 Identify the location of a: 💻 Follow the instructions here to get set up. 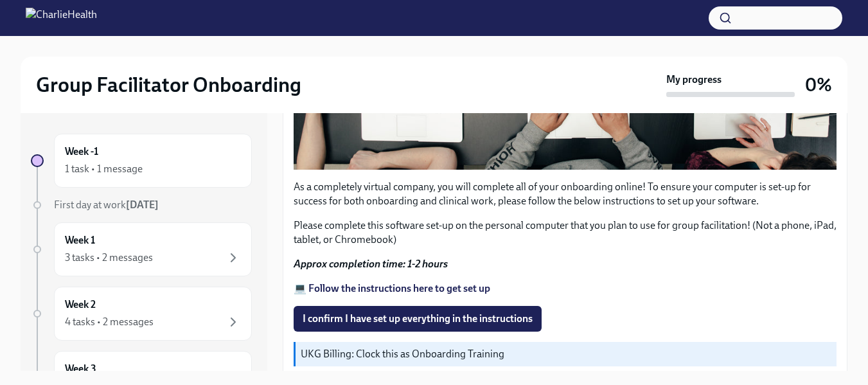
(392, 288).